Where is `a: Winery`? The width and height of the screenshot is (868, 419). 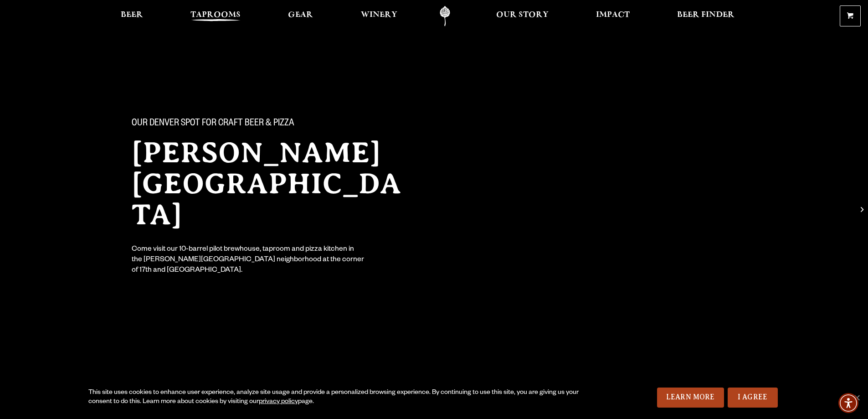 a: Winery is located at coordinates (379, 16).